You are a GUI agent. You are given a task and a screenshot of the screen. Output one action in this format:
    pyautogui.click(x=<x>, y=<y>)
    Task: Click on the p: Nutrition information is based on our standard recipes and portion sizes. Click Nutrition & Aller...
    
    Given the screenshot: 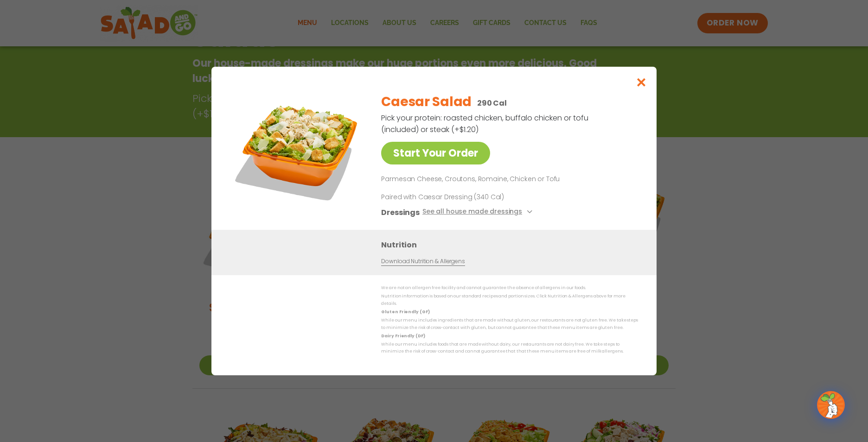 What is the action you would take?
    pyautogui.click(x=510, y=300)
    